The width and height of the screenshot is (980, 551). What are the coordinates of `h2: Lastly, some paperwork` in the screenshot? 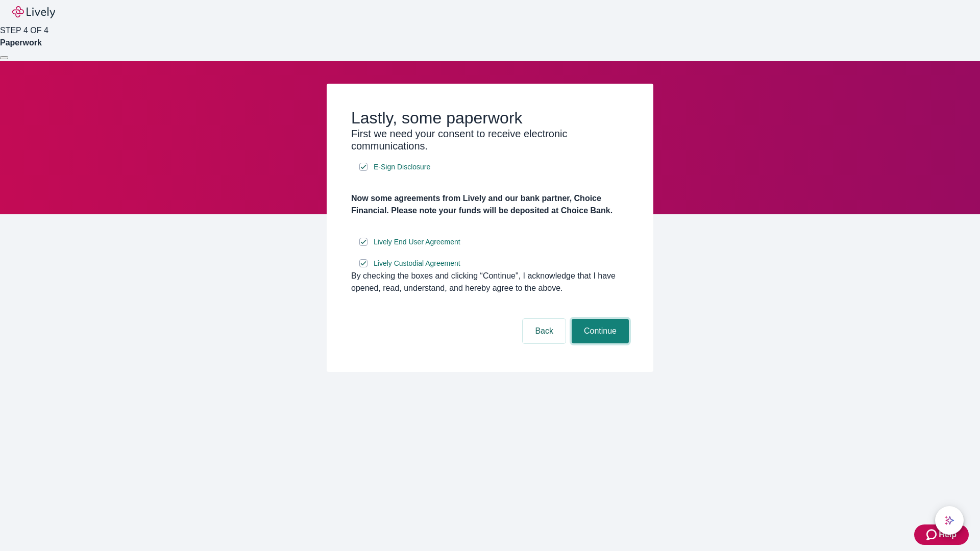 It's located at (490, 118).